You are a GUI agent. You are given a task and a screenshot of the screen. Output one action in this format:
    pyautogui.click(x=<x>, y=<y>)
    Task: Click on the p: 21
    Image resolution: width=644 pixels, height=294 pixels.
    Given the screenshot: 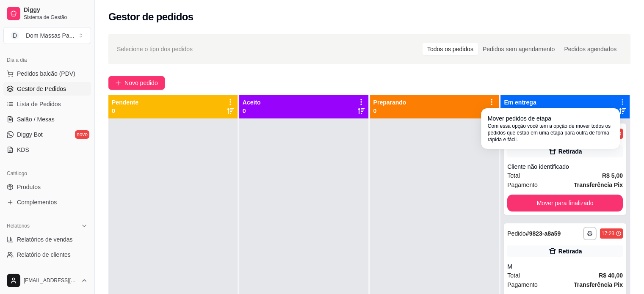 What is the action you would take?
    pyautogui.click(x=520, y=111)
    